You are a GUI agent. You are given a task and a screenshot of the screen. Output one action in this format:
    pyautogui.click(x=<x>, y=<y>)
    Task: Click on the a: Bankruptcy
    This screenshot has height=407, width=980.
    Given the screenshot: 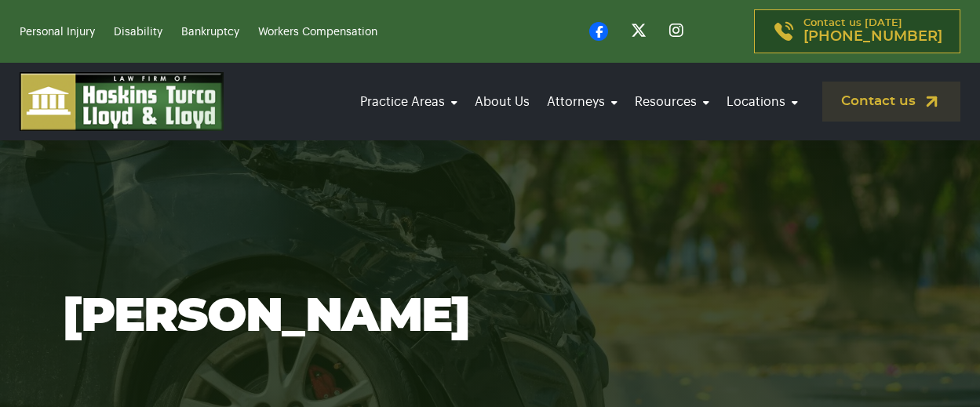 What is the action you would take?
    pyautogui.click(x=211, y=32)
    